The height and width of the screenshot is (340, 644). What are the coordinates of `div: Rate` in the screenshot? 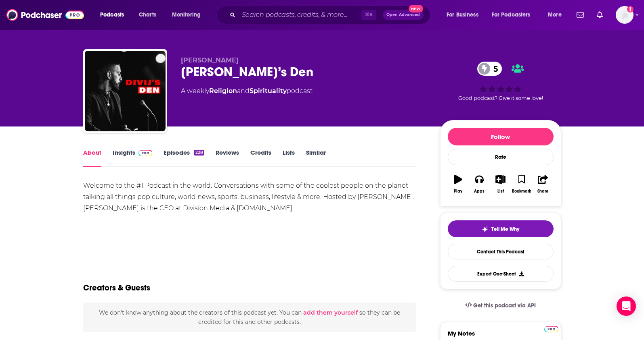 It's located at (501, 157).